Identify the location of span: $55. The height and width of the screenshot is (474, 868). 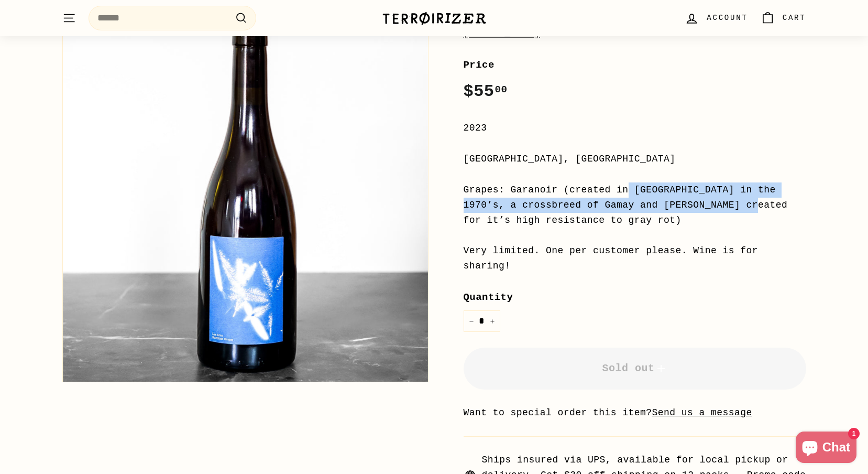
(485, 91).